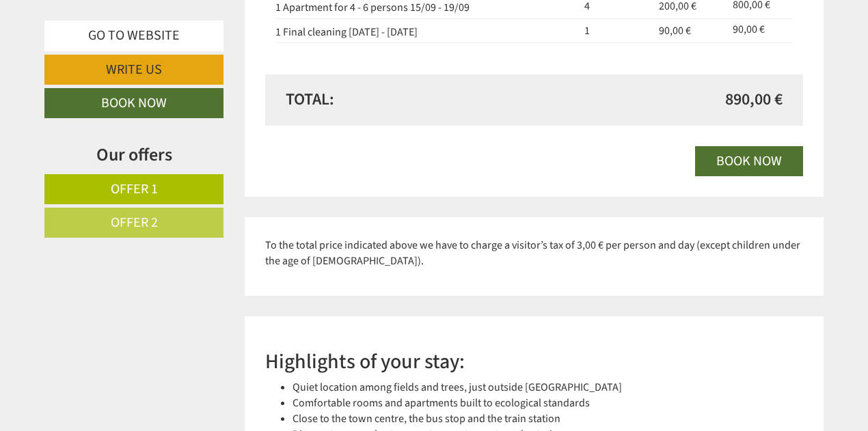 This screenshot has width=868, height=431. What do you see at coordinates (548, 419) in the screenshot?
I see `li: Close to the town centre, the bus stop and the train station` at bounding box center [548, 419].